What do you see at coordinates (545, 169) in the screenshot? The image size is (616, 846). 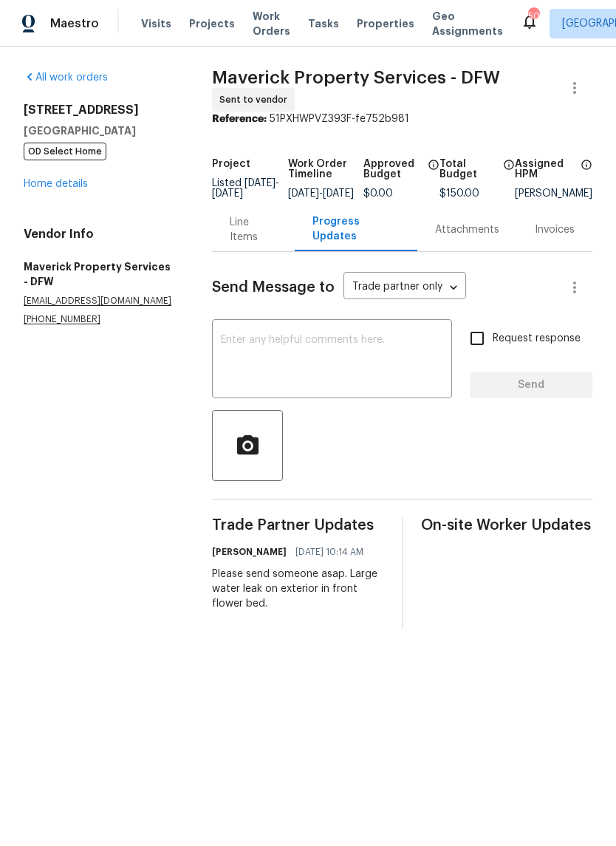 I see `h5: Assigned HPM` at bounding box center [545, 169].